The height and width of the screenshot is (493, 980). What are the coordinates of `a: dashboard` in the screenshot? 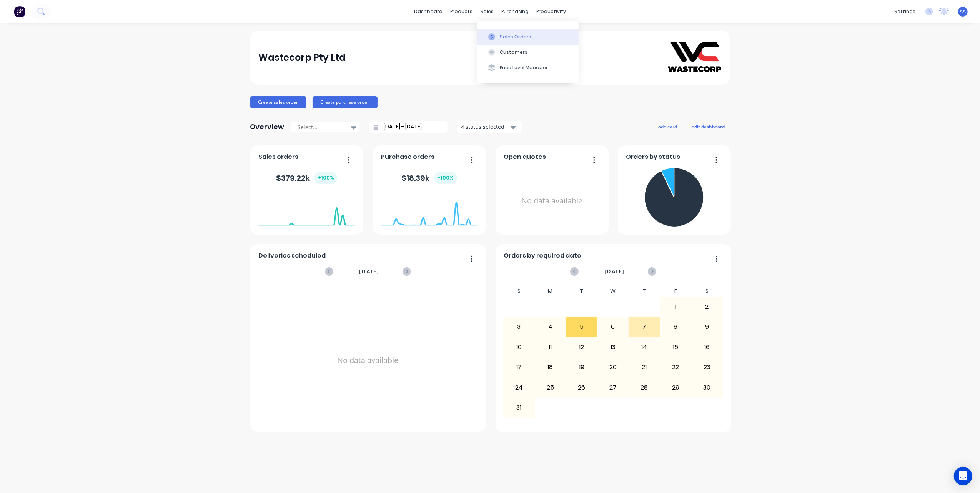 It's located at (429, 11).